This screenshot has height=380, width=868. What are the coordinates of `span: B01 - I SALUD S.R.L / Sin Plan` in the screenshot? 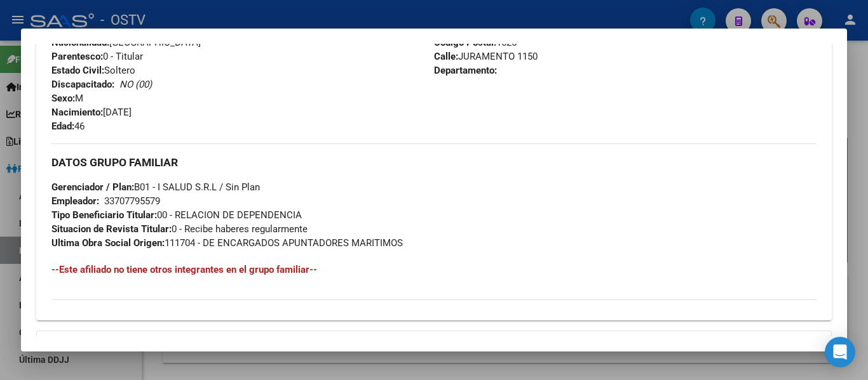 It's located at (156, 187).